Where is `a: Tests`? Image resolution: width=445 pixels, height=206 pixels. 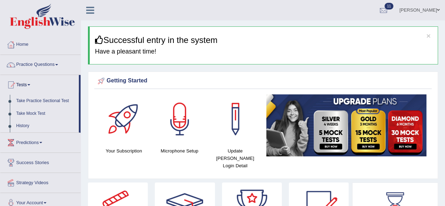
a: Tests is located at coordinates (39, 84).